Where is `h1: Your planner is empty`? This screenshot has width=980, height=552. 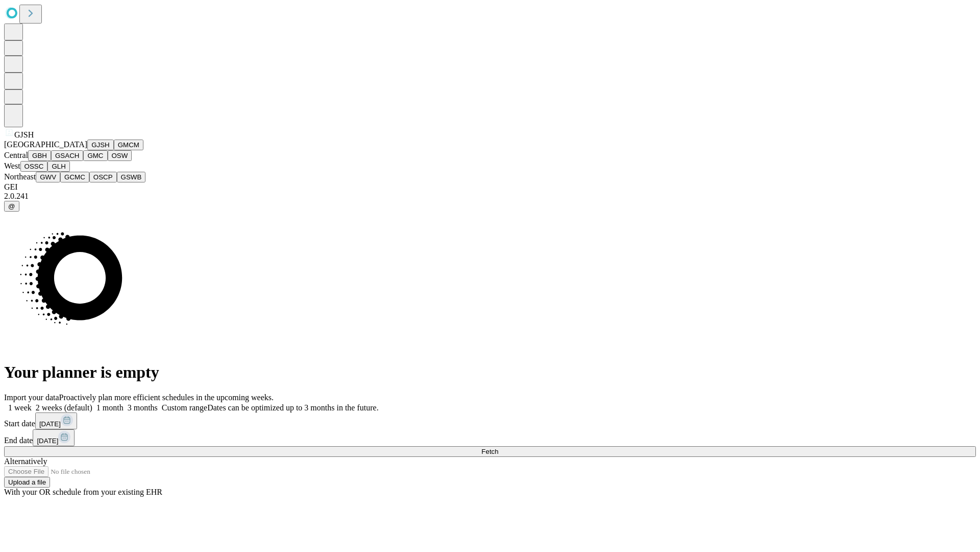 h1: Your planner is empty is located at coordinates (490, 372).